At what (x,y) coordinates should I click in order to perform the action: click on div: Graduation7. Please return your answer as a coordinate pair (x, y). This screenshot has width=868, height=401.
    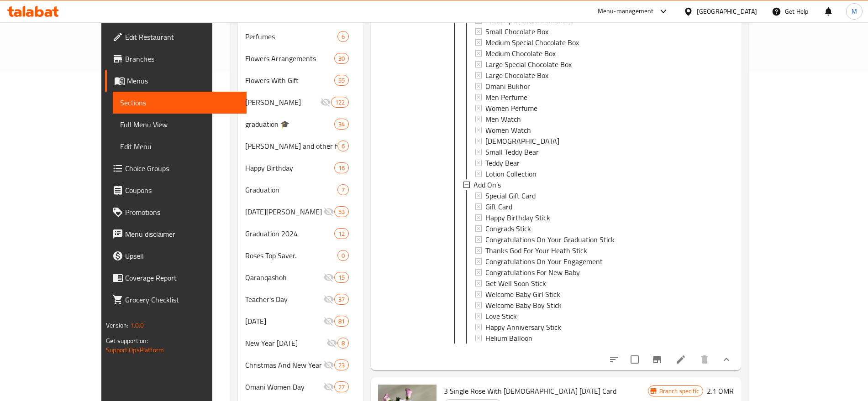
    Looking at the image, I should click on (300, 190).